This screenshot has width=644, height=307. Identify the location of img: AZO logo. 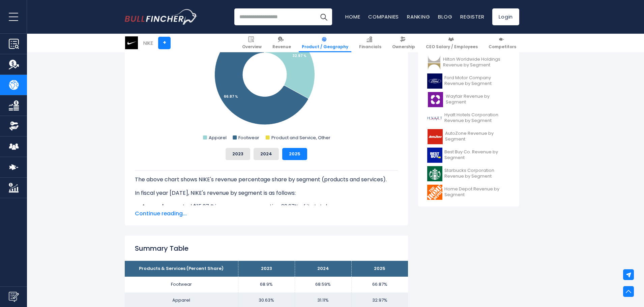
(435, 137).